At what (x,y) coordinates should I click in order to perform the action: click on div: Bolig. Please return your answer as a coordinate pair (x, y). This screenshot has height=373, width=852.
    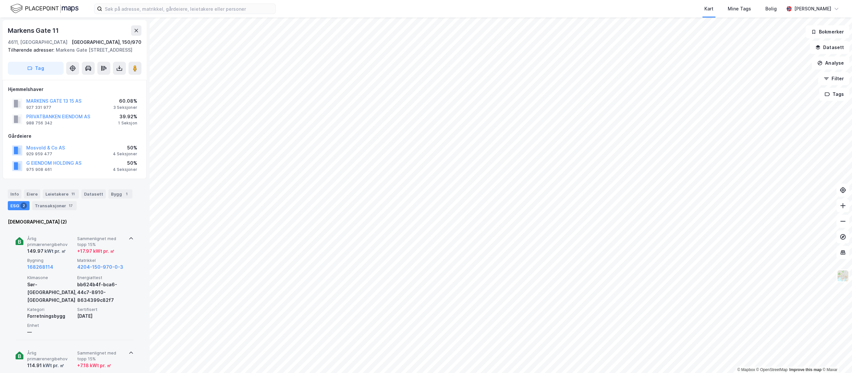
    Looking at the image, I should click on (771, 9).